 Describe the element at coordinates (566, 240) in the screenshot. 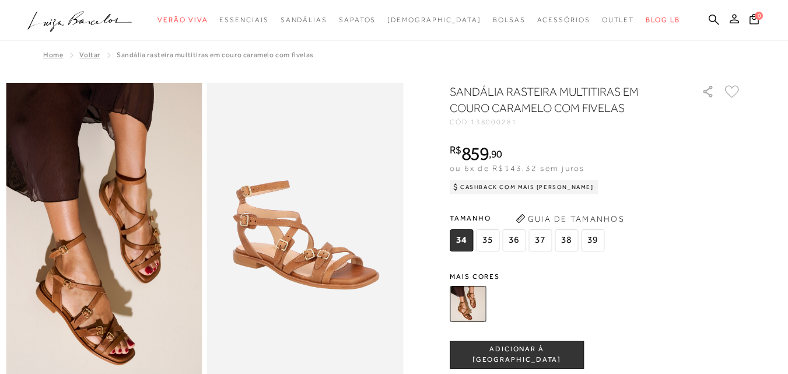

I see `span: 38` at that location.